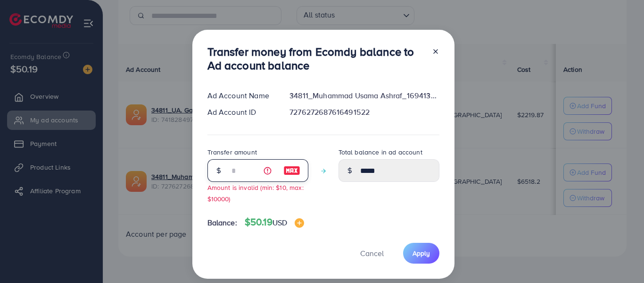  What do you see at coordinates (316, 58) in the screenshot?
I see `h3: Transfer money from Ecomdy balance to Ad account balance` at bounding box center [316, 58].